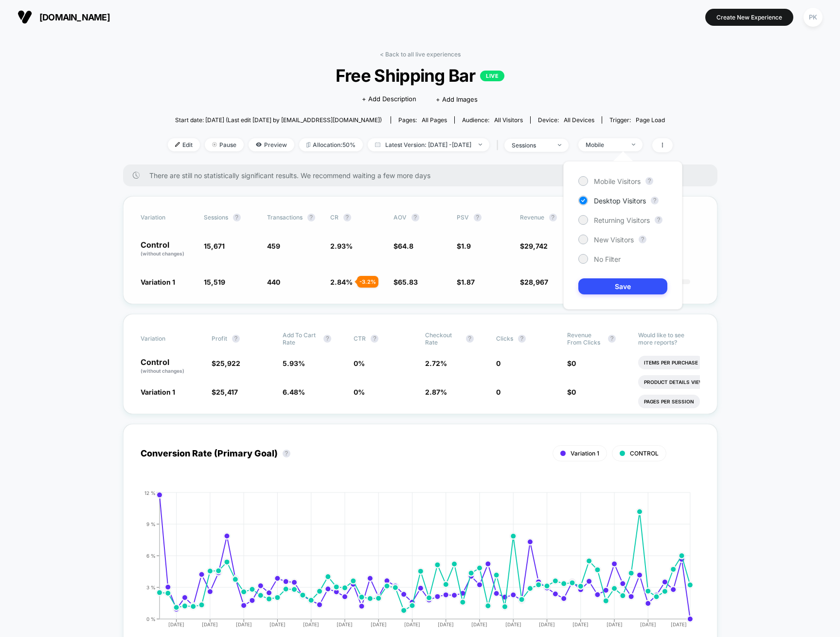  I want to click on span: 2.93 %, so click(341, 246).